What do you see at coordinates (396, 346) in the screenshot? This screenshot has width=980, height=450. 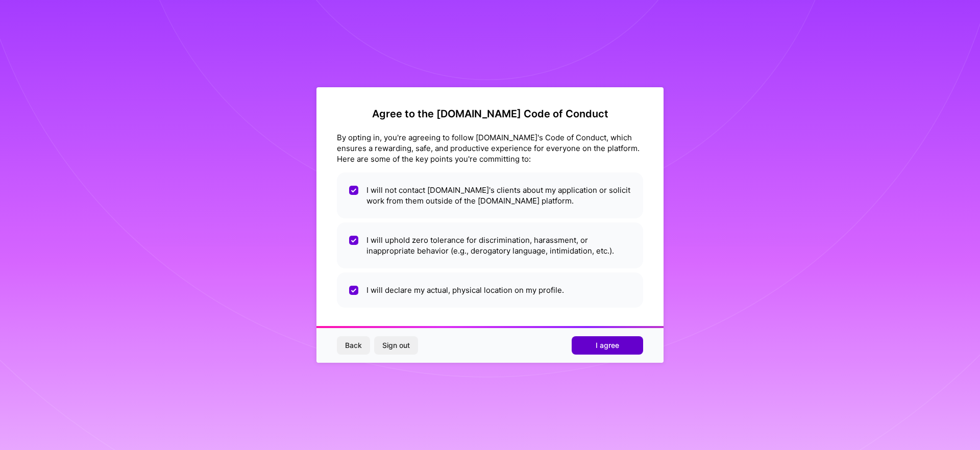 I see `button: Sign out` at bounding box center [396, 346].